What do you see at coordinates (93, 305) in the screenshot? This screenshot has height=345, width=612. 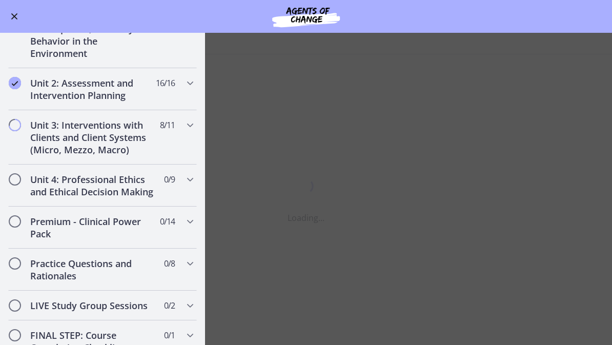 I see `h2: LIVE Study Group Sessions` at bounding box center [93, 305].